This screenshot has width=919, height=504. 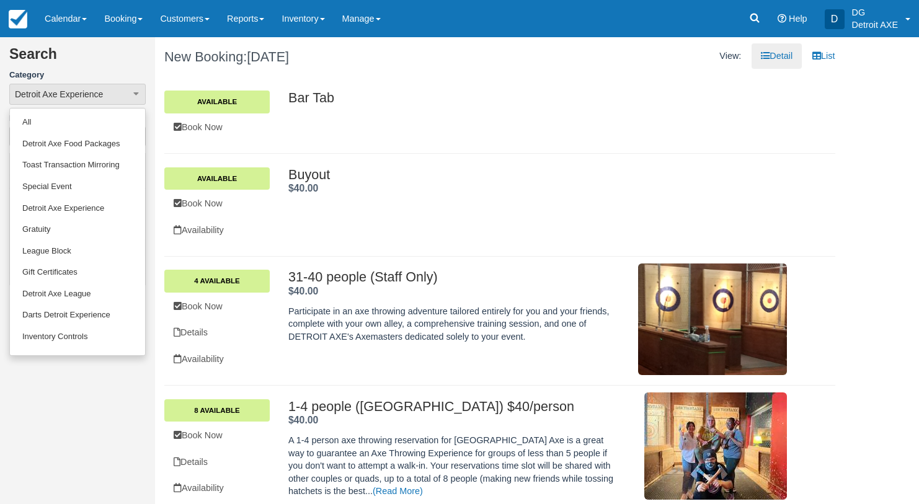 I want to click on a: Toast Transaction Mirroring, so click(x=78, y=165).